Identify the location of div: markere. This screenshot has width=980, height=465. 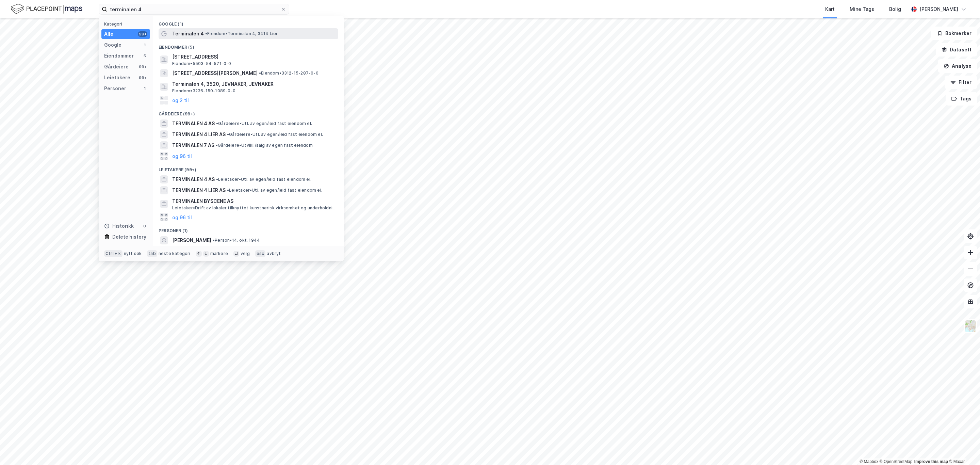
(219, 253).